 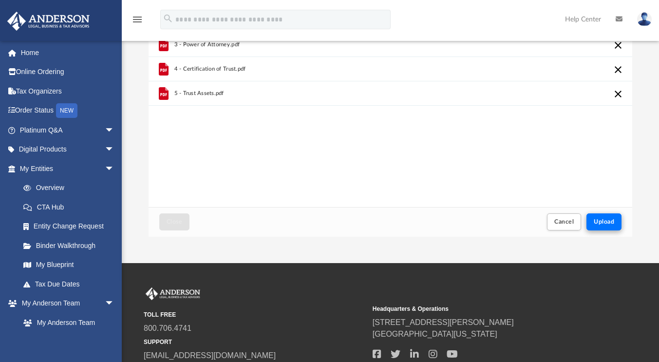 What do you see at coordinates (71, 284) in the screenshot?
I see `a: Tax Due Dates` at bounding box center [71, 284].